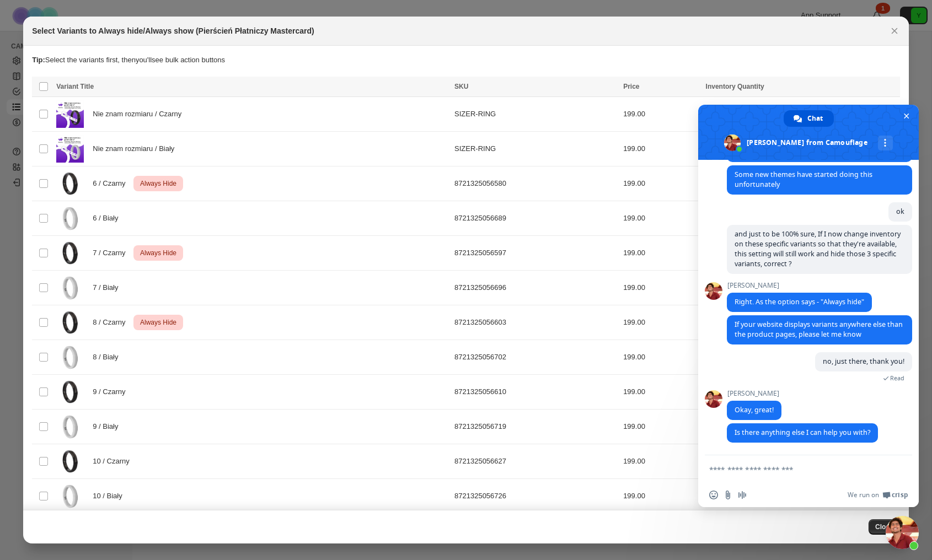 Image resolution: width=932 pixels, height=560 pixels. Describe the element at coordinates (899, 495) in the screenshot. I see `span: Crisp` at that location.